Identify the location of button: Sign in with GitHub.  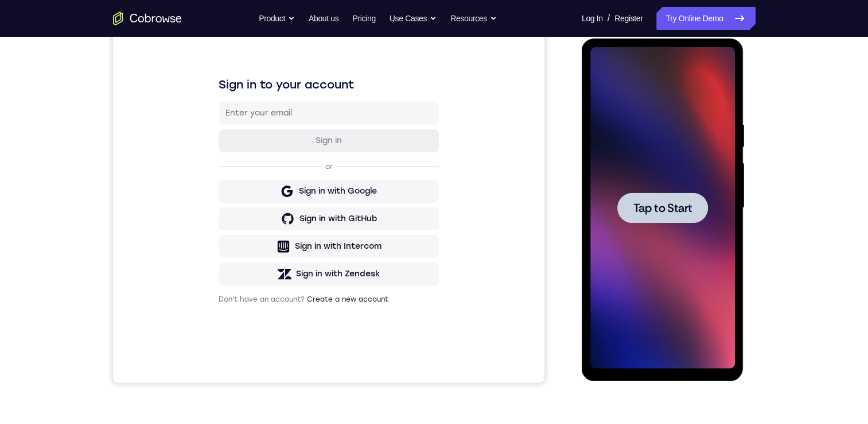
(215, 221).